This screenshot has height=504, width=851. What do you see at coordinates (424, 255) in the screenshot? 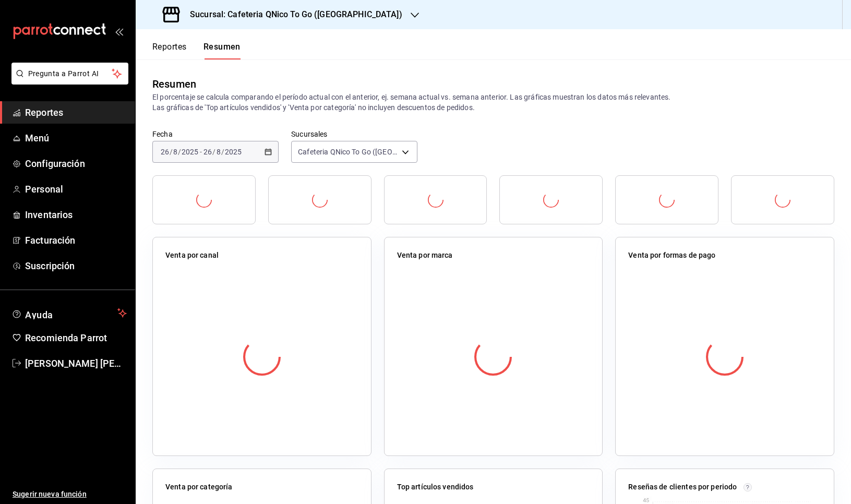
I see `p: Venta por marca` at bounding box center [424, 255].